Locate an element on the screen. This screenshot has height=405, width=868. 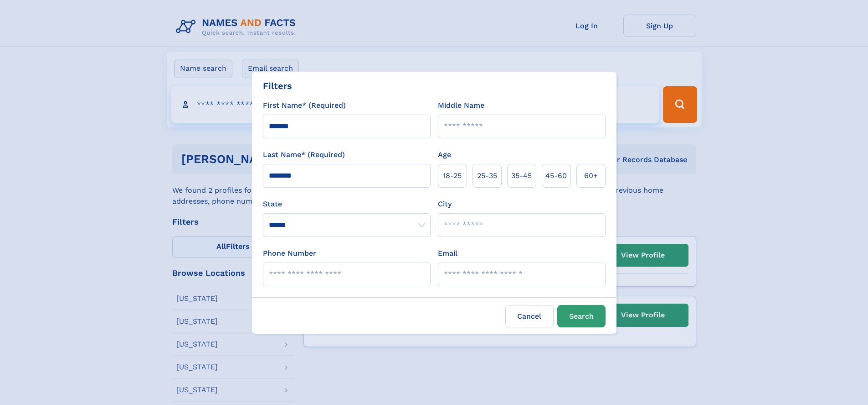
label: Age is located at coordinates (445, 154).